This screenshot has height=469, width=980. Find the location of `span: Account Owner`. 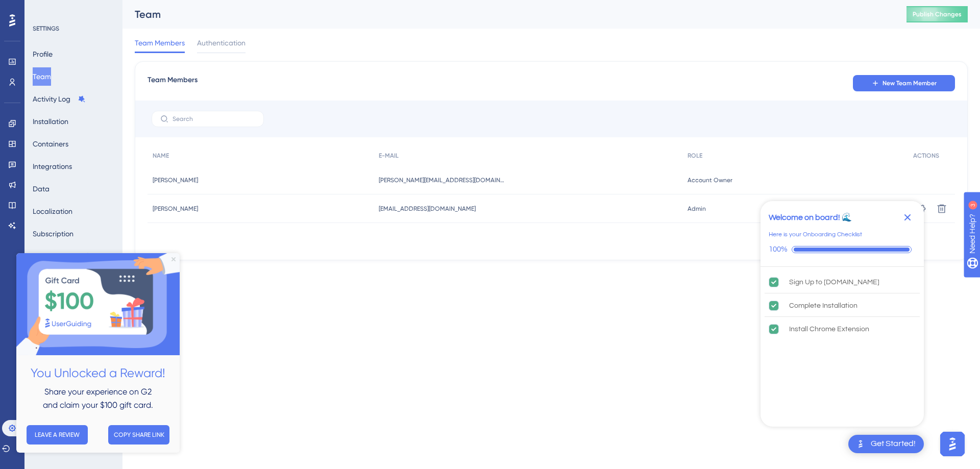

span: Account Owner is located at coordinates (710, 180).